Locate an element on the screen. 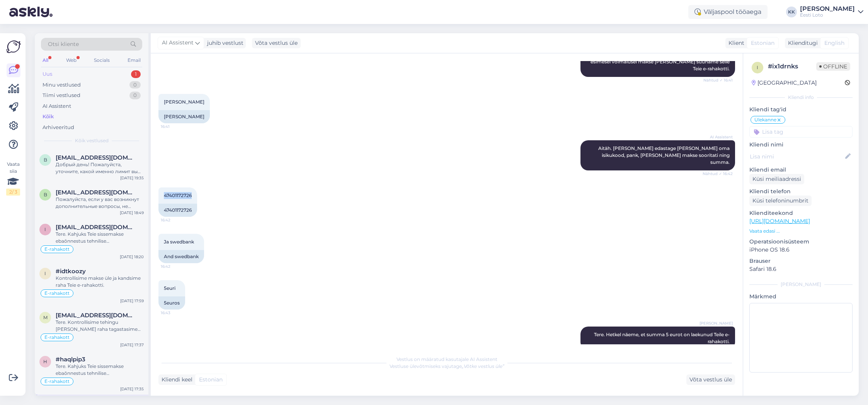 The image size is (868, 405). span: 5euri is located at coordinates (170, 288).